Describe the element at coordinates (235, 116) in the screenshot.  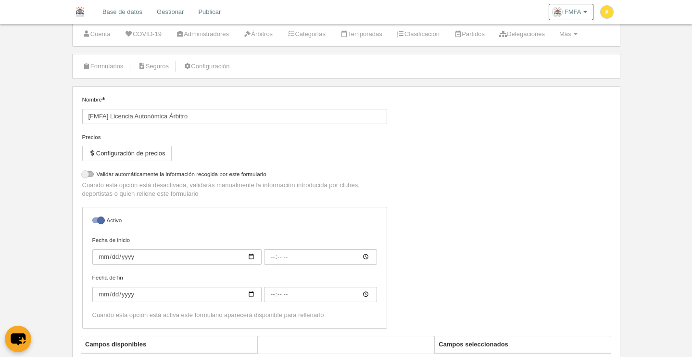
I see `input: Nombre` at that location.